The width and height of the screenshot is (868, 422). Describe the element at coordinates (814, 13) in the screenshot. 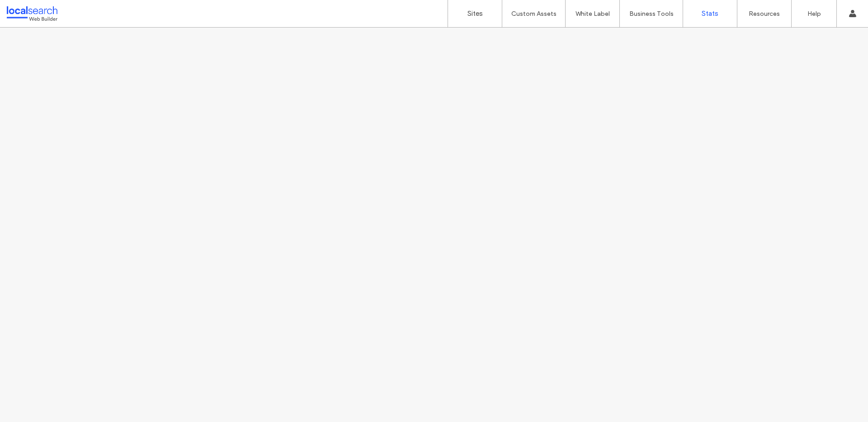

I see `label: Help` at that location.